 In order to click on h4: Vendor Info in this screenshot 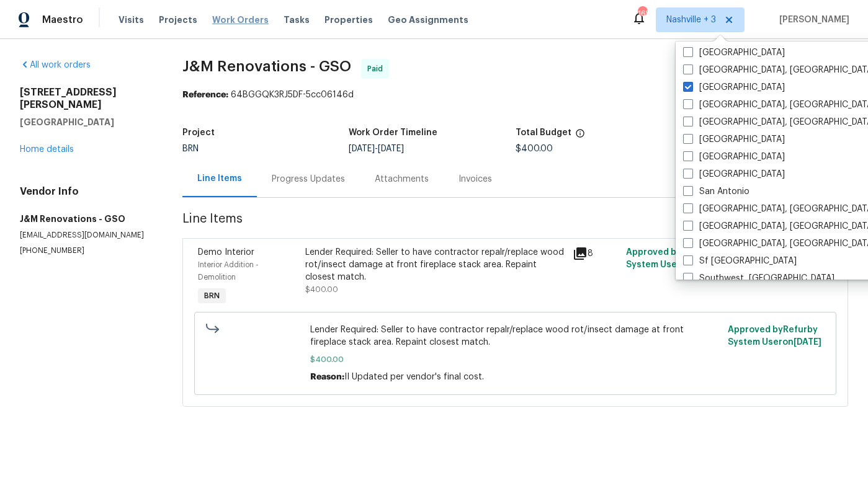, I will do `click(86, 192)`.